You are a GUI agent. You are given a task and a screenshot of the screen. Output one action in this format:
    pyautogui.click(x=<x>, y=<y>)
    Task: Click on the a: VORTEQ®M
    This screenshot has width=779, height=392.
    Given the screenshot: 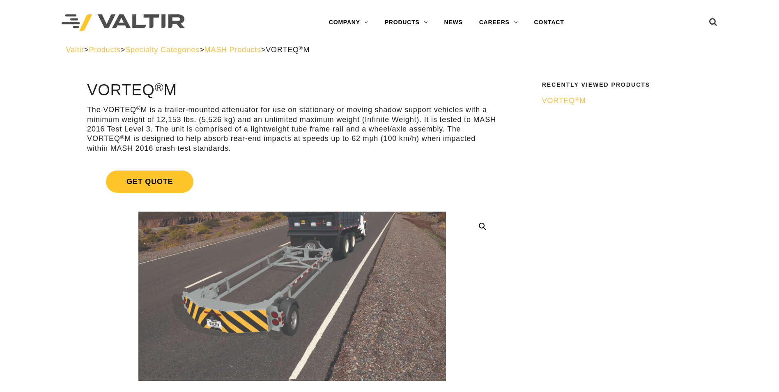 What is the action you would take?
    pyautogui.click(x=625, y=101)
    